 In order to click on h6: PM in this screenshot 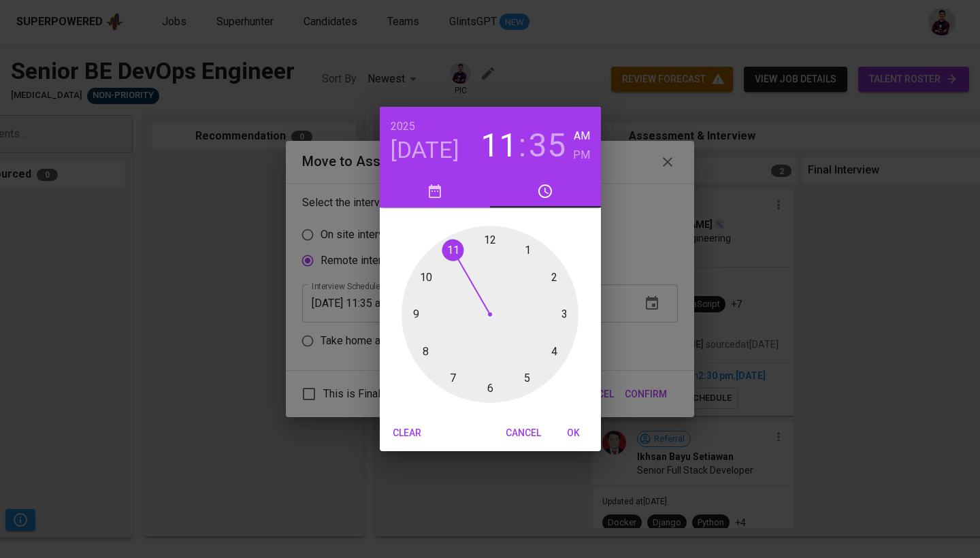, I will do `click(581, 155)`.